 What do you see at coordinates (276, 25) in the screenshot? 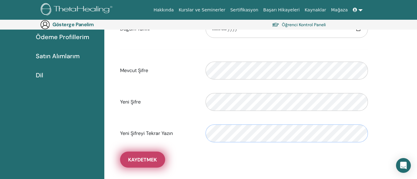
I see `img: graduation-cap.svg` at bounding box center [276, 25].